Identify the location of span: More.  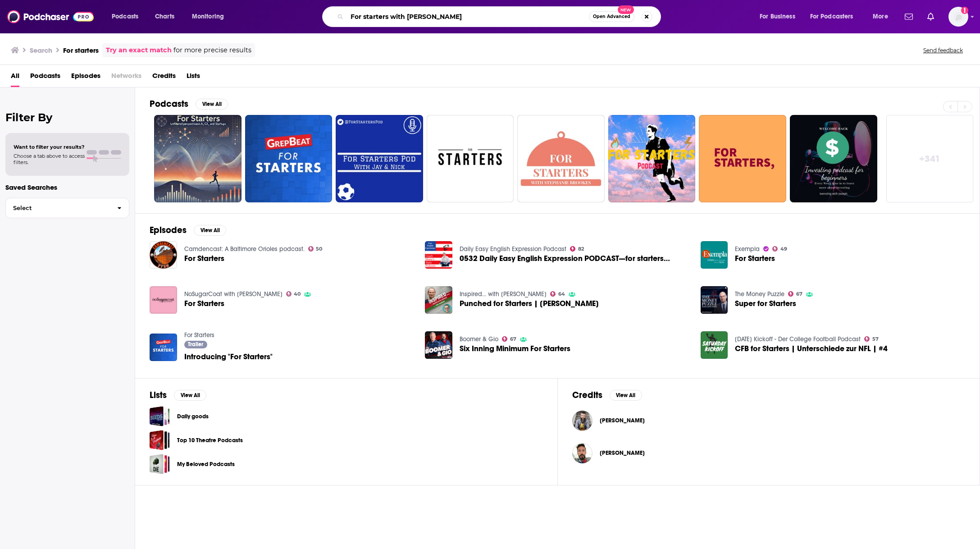
(880, 16).